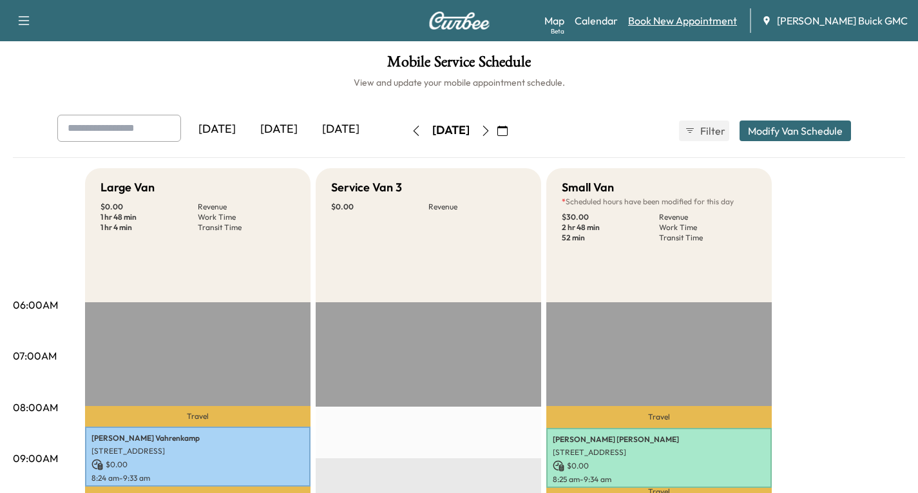 Image resolution: width=918 pixels, height=493 pixels. What do you see at coordinates (588, 188) in the screenshot?
I see `h5: Small Van` at bounding box center [588, 188].